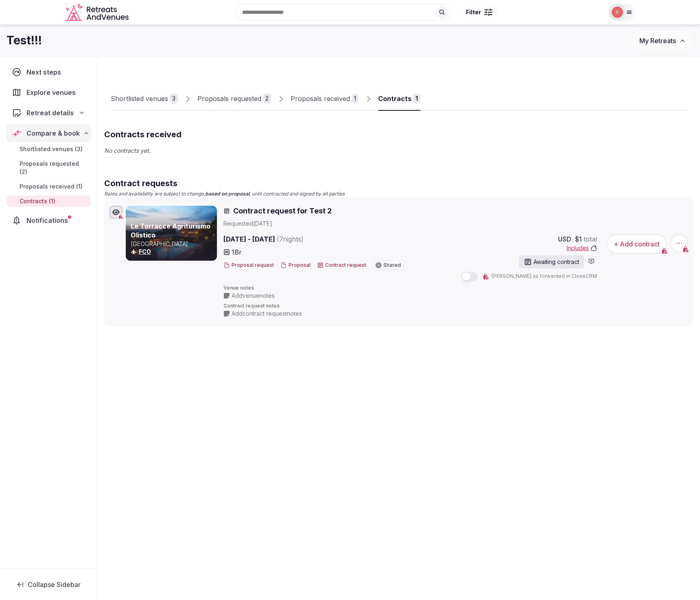  What do you see at coordinates (399, 183) in the screenshot?
I see `h2: Contract requests` at bounding box center [399, 183].